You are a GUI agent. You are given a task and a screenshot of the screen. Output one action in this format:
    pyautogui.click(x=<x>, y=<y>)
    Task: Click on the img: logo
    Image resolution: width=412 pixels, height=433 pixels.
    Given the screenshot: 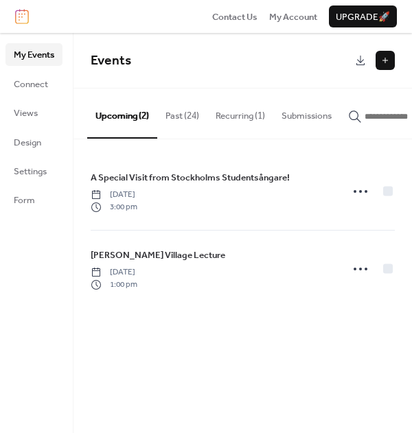 What is the action you would take?
    pyautogui.click(x=22, y=16)
    